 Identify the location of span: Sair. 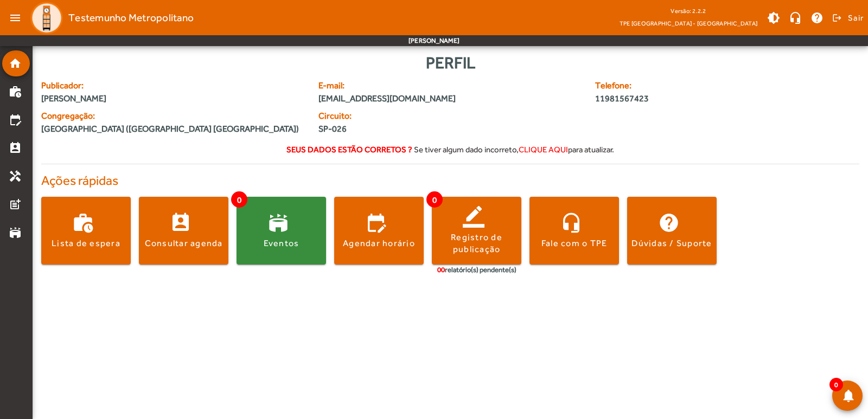
(855, 18).